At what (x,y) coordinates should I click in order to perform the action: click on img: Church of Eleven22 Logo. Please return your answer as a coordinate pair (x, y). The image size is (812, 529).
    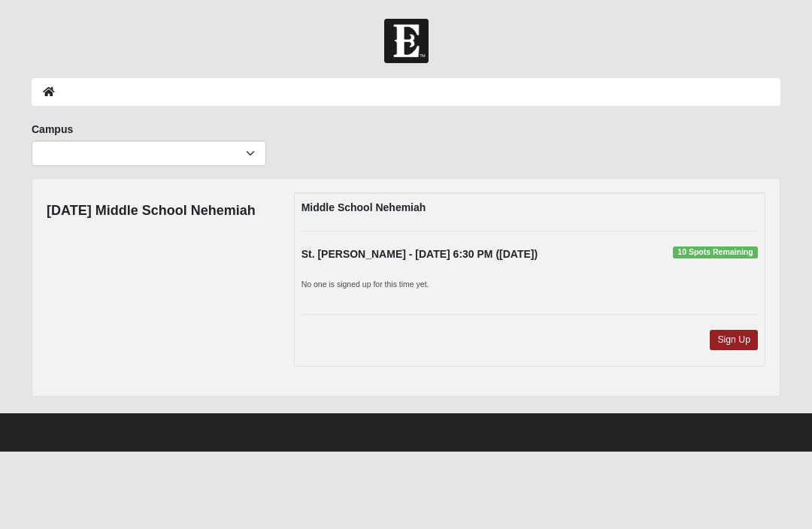
    Looking at the image, I should click on (406, 40).